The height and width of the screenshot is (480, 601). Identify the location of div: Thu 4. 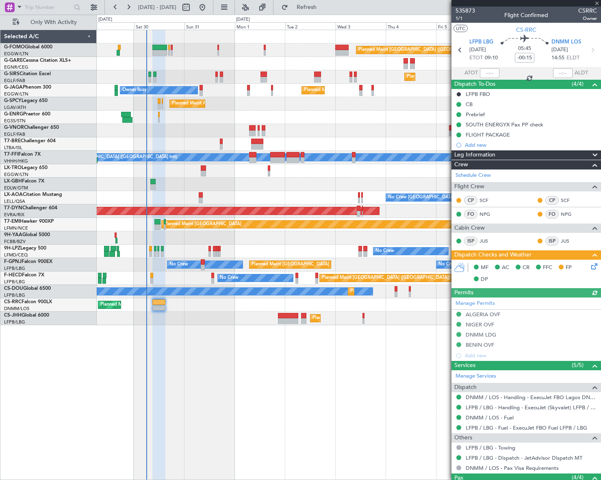
(411, 26).